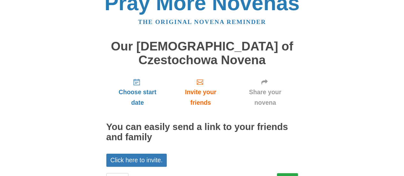 The width and height of the screenshot is (404, 176). I want to click on a: Choose start date, so click(138, 92).